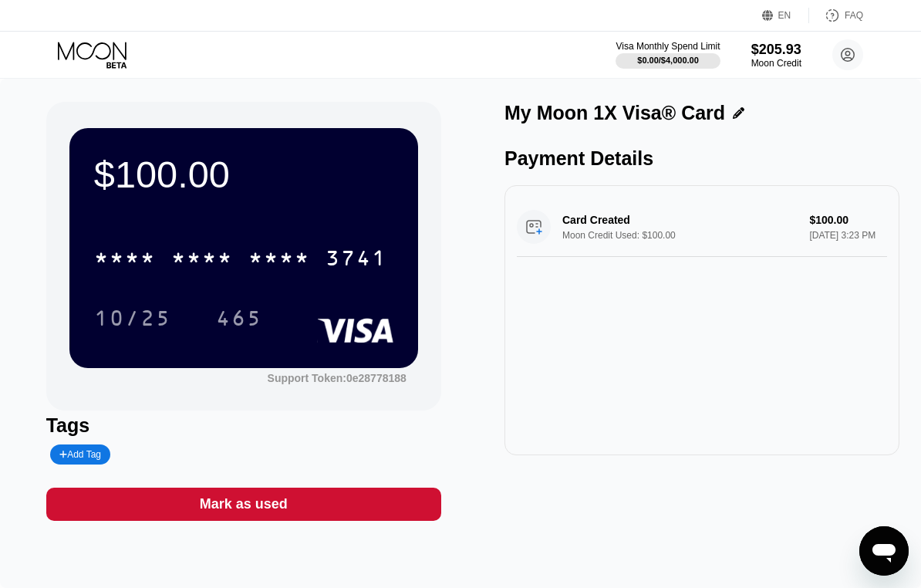 The image size is (921, 588). I want to click on div: Support Token:0e28778188, so click(337, 378).